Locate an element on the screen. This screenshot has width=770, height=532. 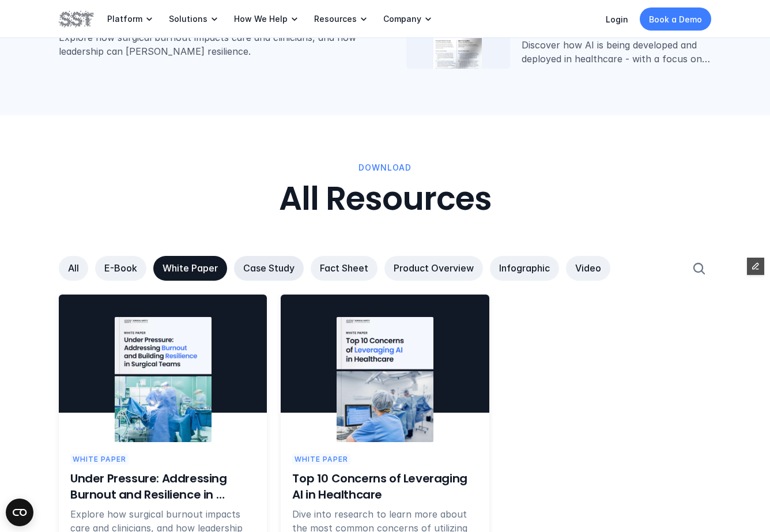
h6: Top 10 Concerns of Leveraging AI in Healthcare is located at coordinates (384, 487).